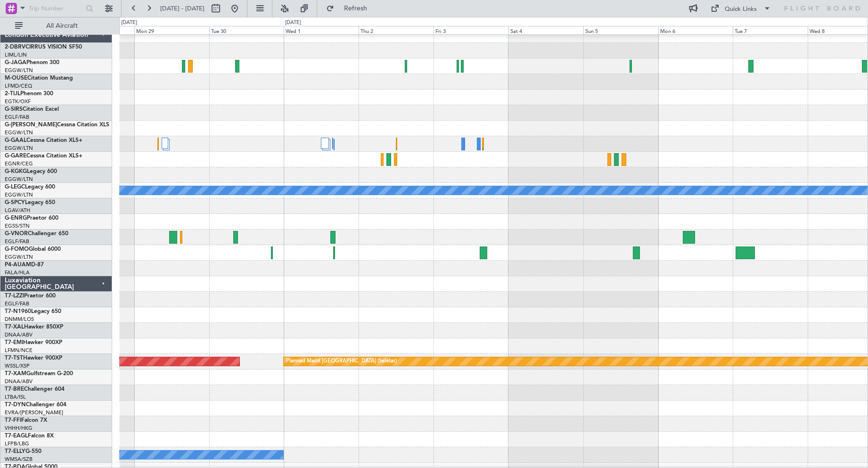 The height and width of the screenshot is (468, 868). What do you see at coordinates (62, 26) in the screenshot?
I see `span: All Aircraft` at bounding box center [62, 26].